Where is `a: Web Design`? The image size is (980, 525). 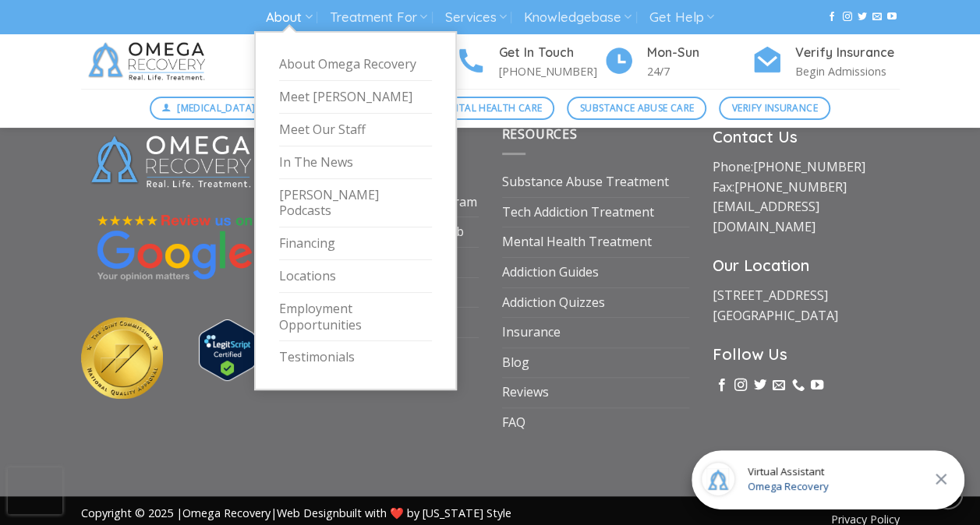
a: Web Design is located at coordinates (308, 513).